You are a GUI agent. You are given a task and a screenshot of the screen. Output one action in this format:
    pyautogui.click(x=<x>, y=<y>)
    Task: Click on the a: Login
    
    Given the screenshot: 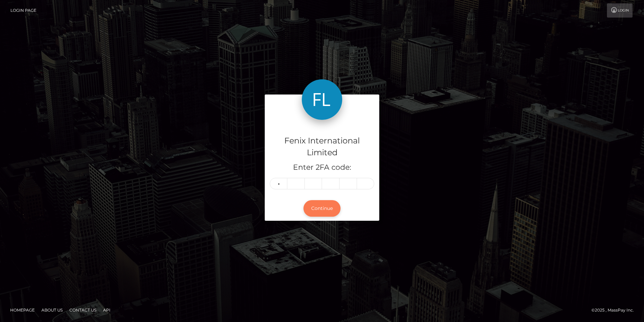 What is the action you would take?
    pyautogui.click(x=620, y=10)
    